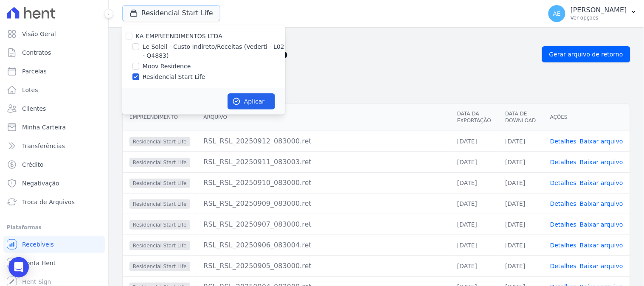 The height and width of the screenshot is (286, 644). Describe the element at coordinates (54, 183) in the screenshot. I see `a: Negativação` at that location.